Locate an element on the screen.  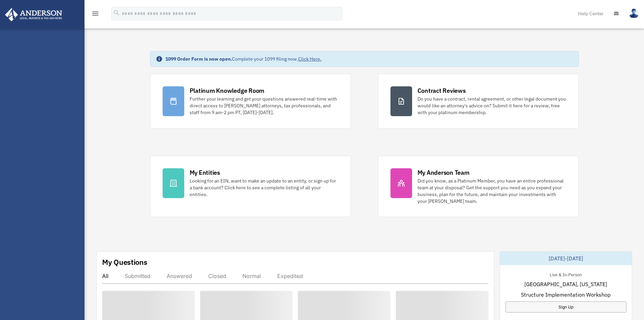
i: menu is located at coordinates (95, 13).